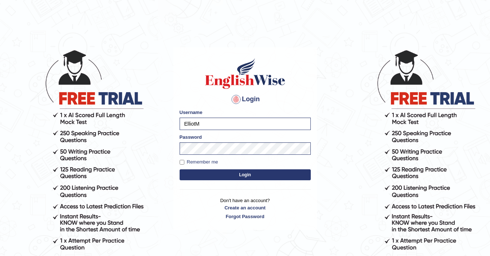 This screenshot has height=256, width=490. I want to click on label: Username, so click(191, 112).